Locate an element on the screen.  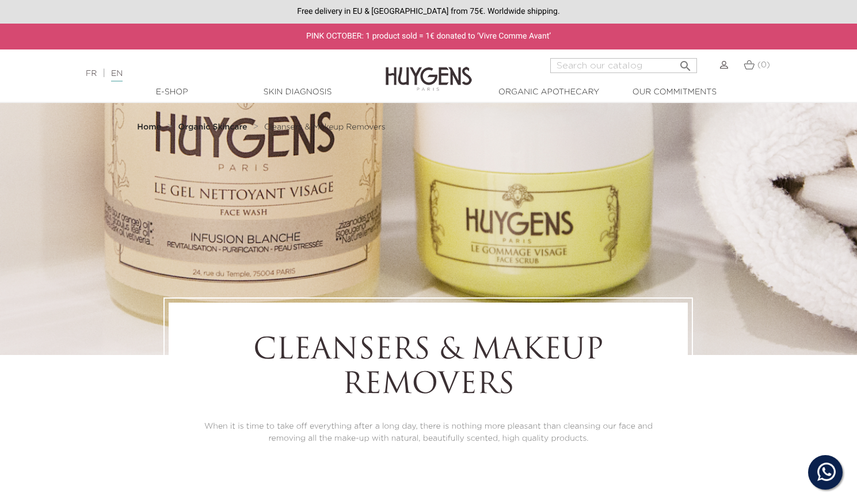
span: (0) is located at coordinates (764, 65).